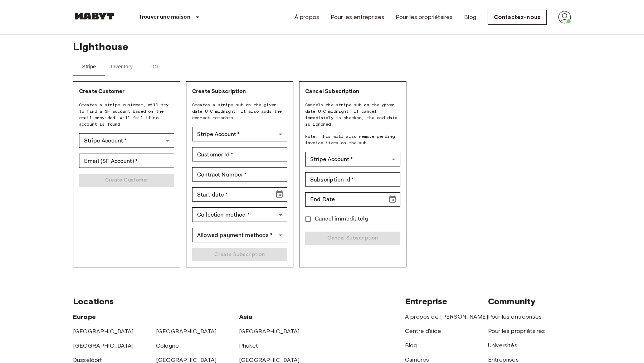 The width and height of the screenshot is (644, 363). I want to click on span: Asia, so click(246, 317).